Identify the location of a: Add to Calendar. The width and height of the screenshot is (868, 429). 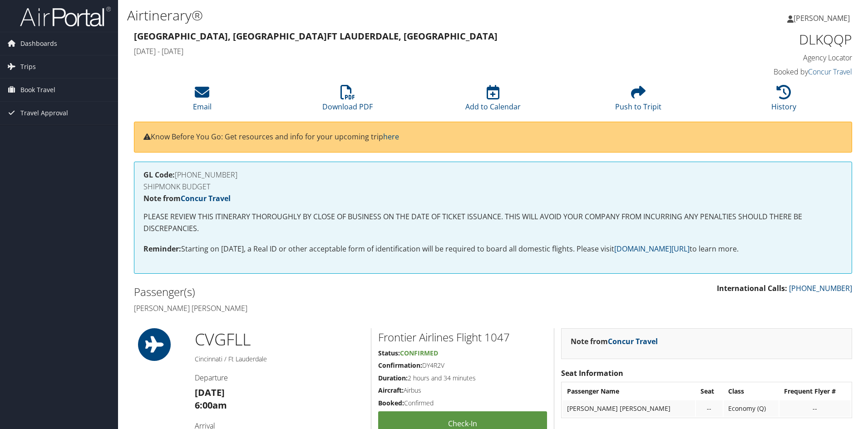
(493, 101).